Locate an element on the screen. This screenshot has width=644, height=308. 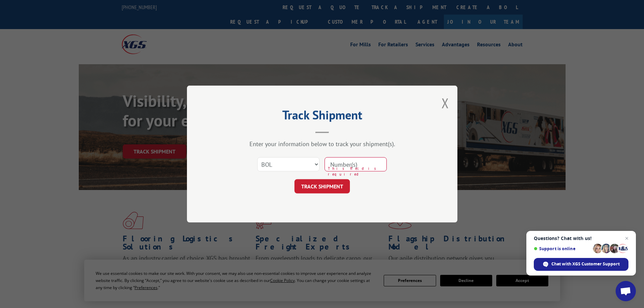
h2: Track Shipment is located at coordinates (322, 116).